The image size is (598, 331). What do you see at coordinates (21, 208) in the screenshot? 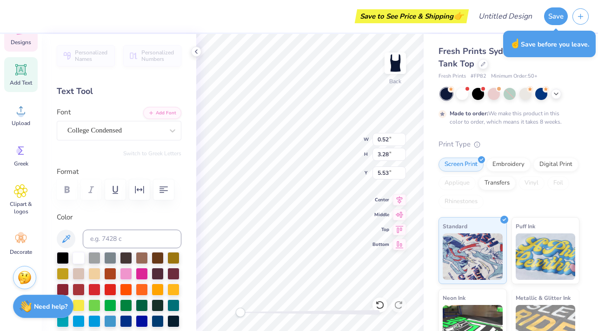
I see `span: Clipart & logos` at bounding box center [21, 208].